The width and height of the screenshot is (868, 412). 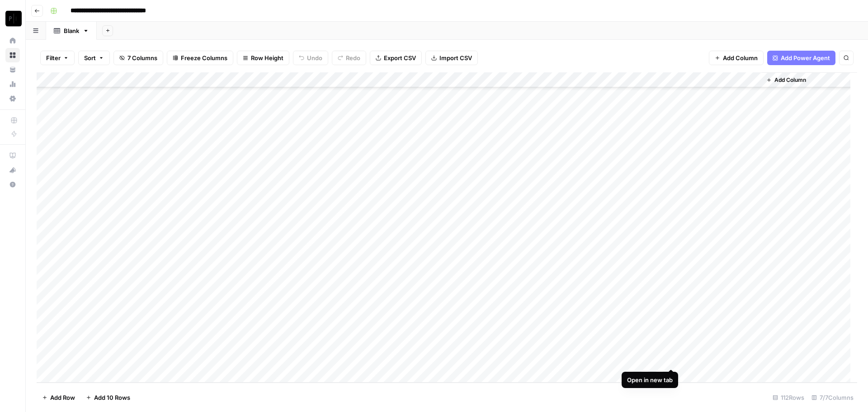 I want to click on span: Export CSV, so click(x=399, y=58).